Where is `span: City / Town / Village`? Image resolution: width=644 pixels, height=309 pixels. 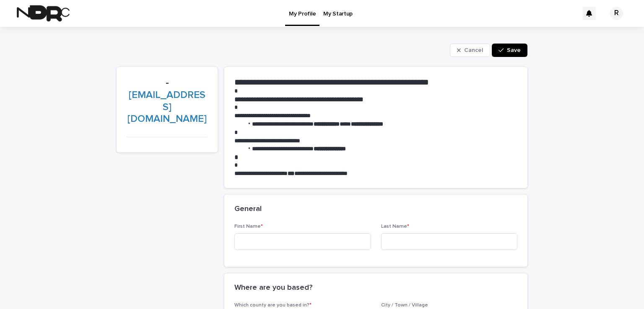
span: City / Town / Village is located at coordinates (404, 305).